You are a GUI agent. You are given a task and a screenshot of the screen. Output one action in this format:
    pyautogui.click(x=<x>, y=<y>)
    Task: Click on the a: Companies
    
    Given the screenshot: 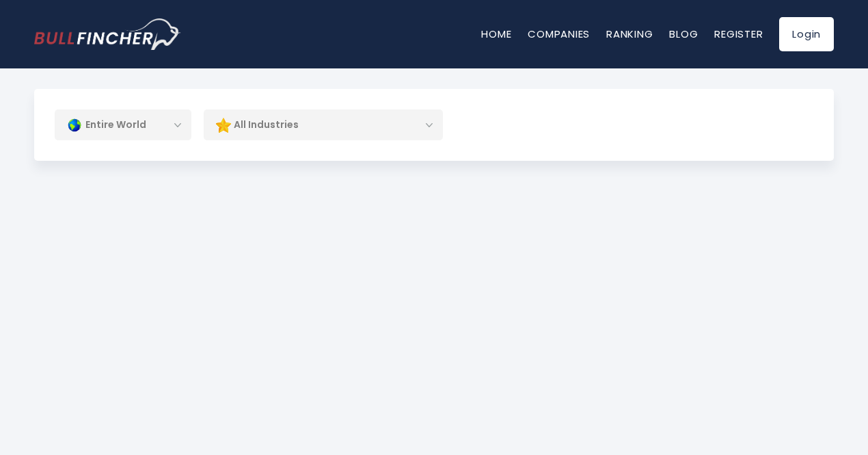 What is the action you would take?
    pyautogui.click(x=558, y=33)
    